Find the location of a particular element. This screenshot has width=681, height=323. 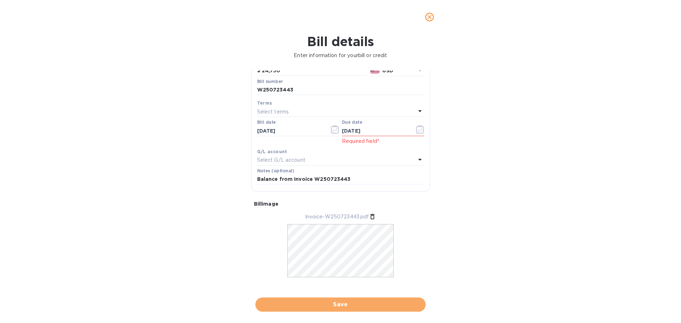

p: Enter information for your bill or credit is located at coordinates (340, 55).